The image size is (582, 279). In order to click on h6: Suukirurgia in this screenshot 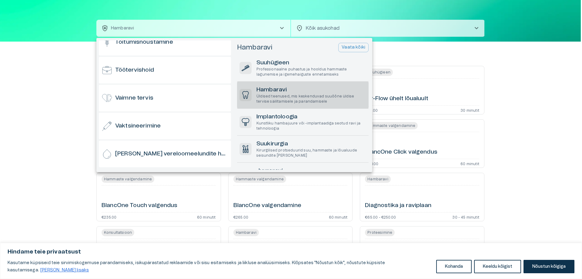, I will do `click(312, 144)`.